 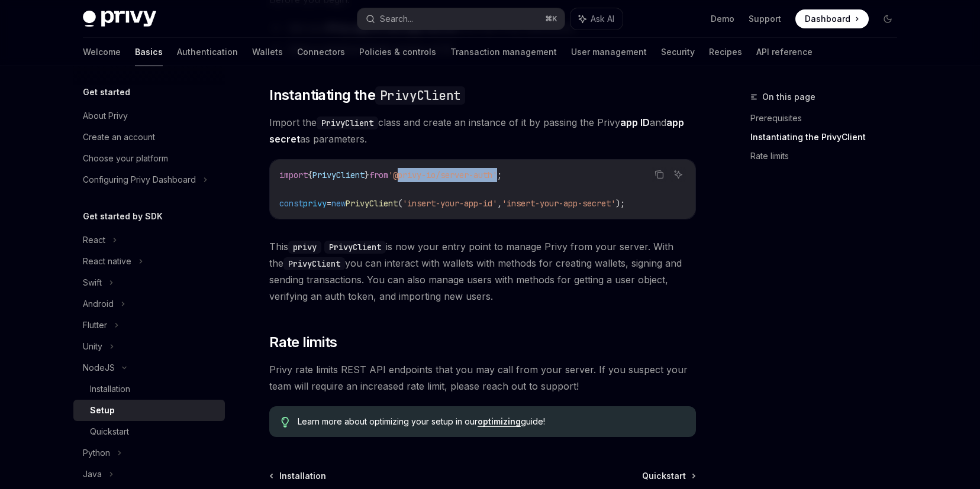 I want to click on span: Import the class and create an instance of it by passing the Privy and as parameters., so click(x=482, y=131).